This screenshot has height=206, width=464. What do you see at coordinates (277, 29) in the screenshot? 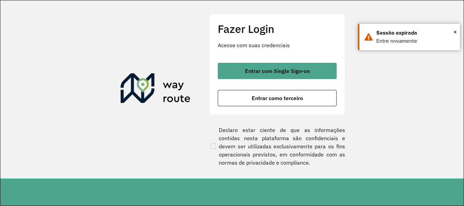
I see `h2: Fazer Login` at bounding box center [277, 29].